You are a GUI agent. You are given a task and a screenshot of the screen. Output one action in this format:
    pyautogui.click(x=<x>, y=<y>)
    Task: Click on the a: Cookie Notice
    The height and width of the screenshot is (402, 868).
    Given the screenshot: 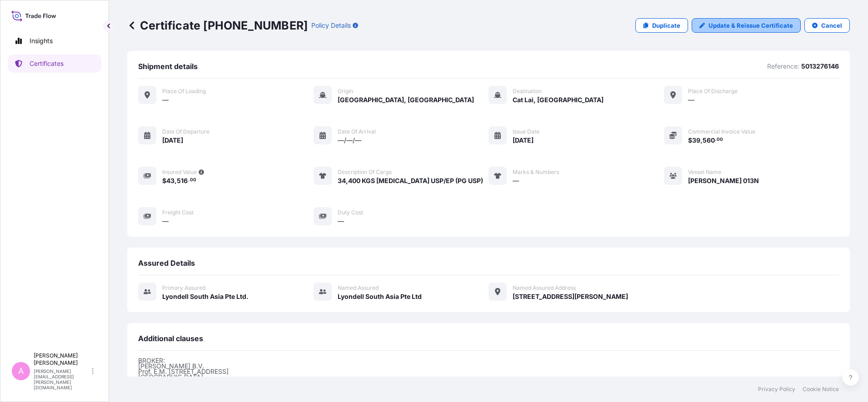 What is the action you would take?
    pyautogui.click(x=821, y=389)
    